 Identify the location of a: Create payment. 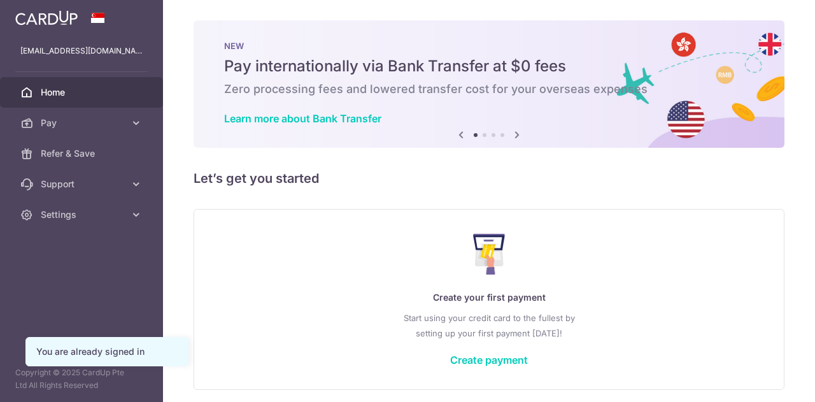
(489, 360).